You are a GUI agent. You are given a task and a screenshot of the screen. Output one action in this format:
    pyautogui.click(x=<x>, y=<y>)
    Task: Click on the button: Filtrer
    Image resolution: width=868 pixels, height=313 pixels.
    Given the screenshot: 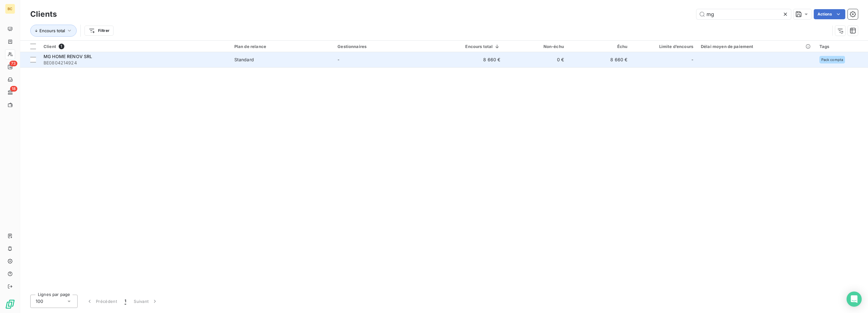 What is the action you would take?
    pyautogui.click(x=99, y=31)
    